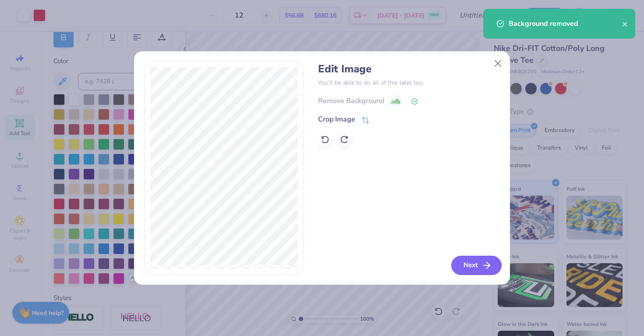 This screenshot has width=644, height=336. I want to click on div: Background removed, so click(565, 24).